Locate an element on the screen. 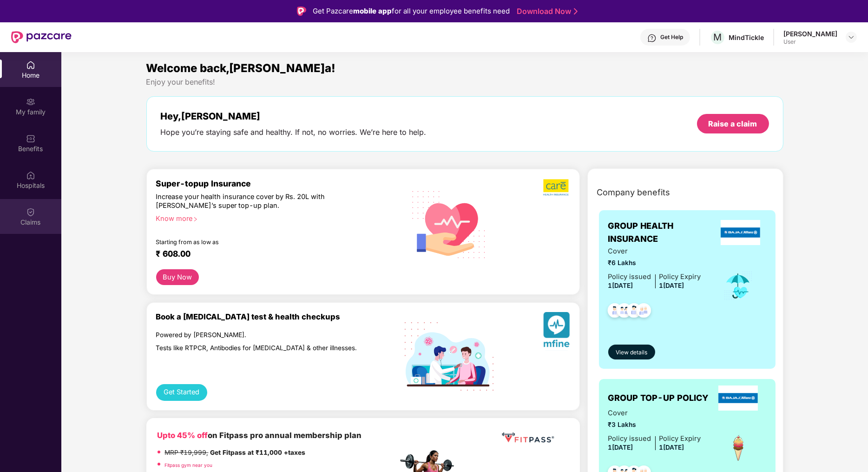 The height and width of the screenshot is (472, 868). a: Download Now is located at coordinates (546, 12).